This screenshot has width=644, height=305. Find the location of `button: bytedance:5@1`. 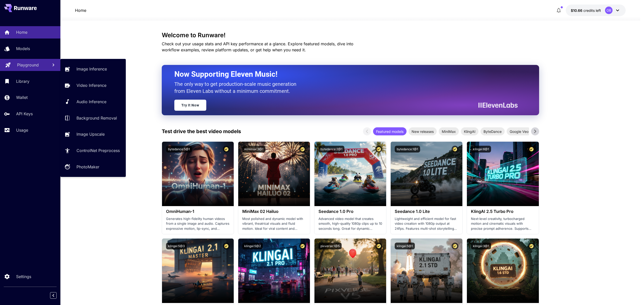

button: bytedance:5@1 is located at coordinates (179, 149).